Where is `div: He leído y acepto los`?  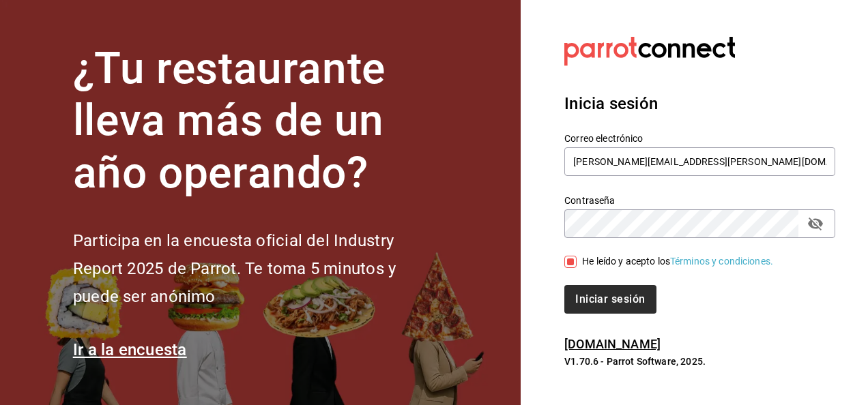 div: He leído y acepto los is located at coordinates (678, 261).